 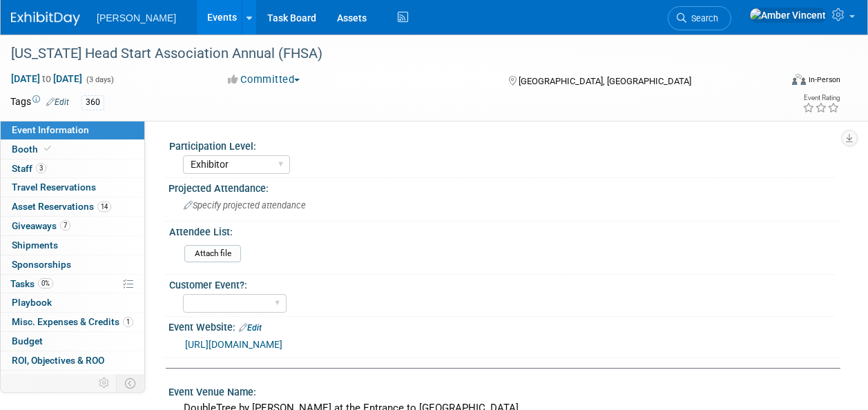 What do you see at coordinates (41, 265) in the screenshot?
I see `span: Sponsorships` at bounding box center [41, 265].